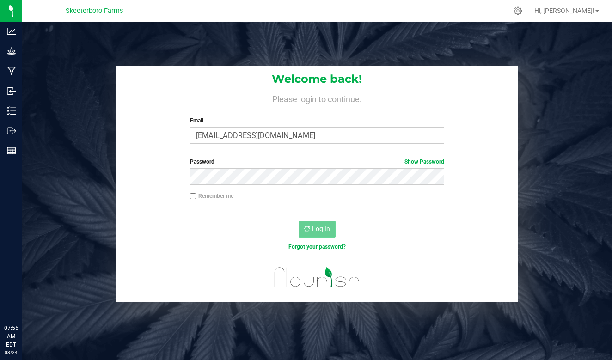 The width and height of the screenshot is (612, 360). Describe the element at coordinates (12, 91) in the screenshot. I see `inline-svg: Inbound` at that location.